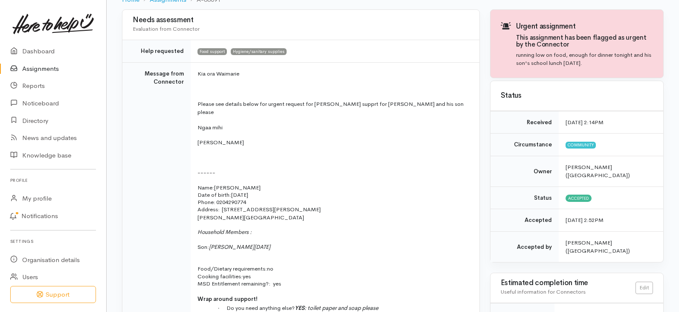 This screenshot has height=312, width=679. I want to click on td: Accepted, so click(525, 220).